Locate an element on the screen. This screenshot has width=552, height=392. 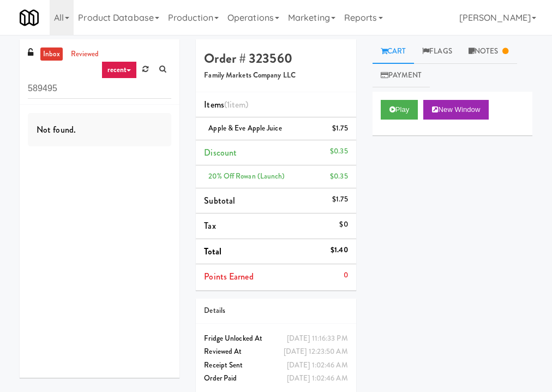
div: Fridge Unlocked At is located at coordinates (275, 338).